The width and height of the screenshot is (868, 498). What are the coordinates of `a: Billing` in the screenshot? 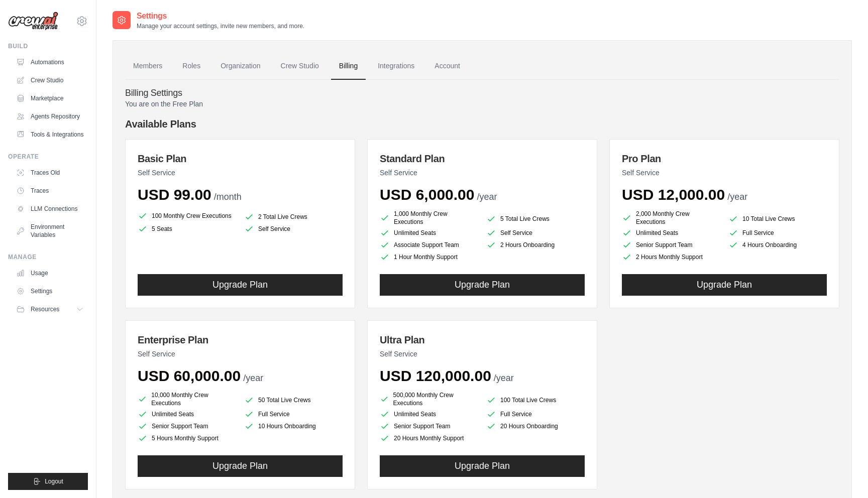 It's located at (348, 66).